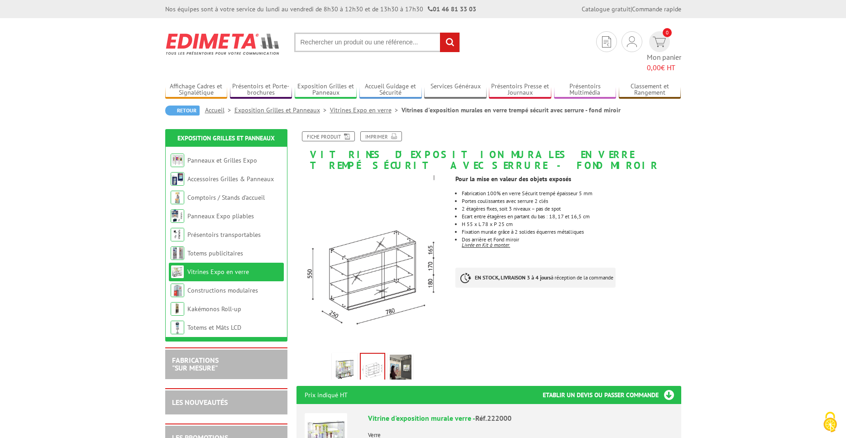 This screenshot has width=846, height=438. I want to click on a: Imprimer, so click(381, 136).